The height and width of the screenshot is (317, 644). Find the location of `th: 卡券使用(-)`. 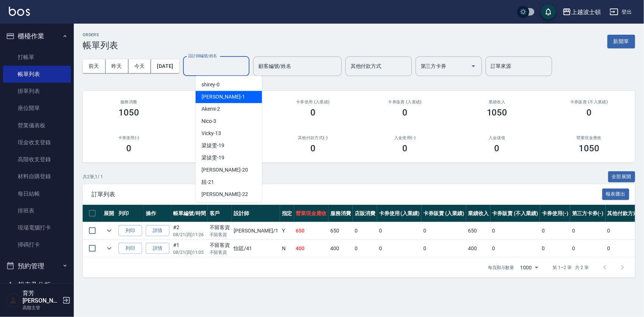

th: 卡券使用(-) is located at coordinates (555, 214).